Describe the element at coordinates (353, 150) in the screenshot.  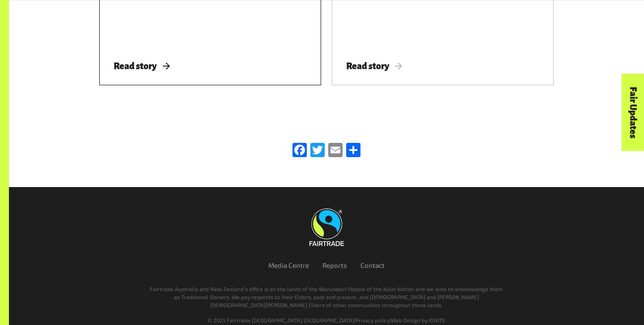
I see `a: Share` at that location.